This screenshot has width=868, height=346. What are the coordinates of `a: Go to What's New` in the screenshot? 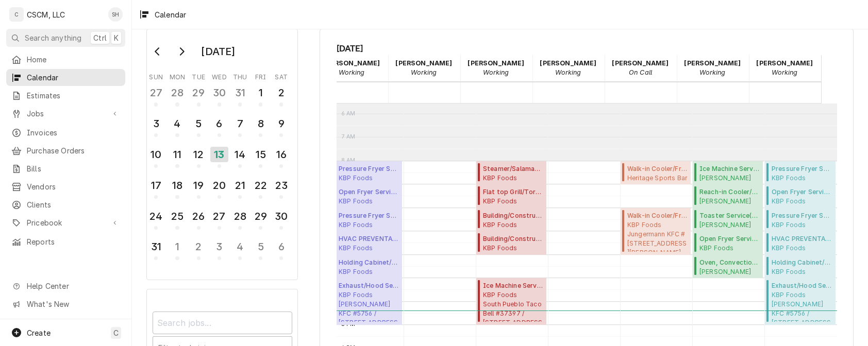 It's located at (65, 304).